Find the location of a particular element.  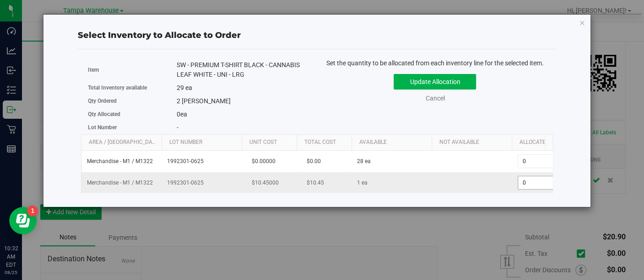

span: $10.45 is located at coordinates (316, 183).